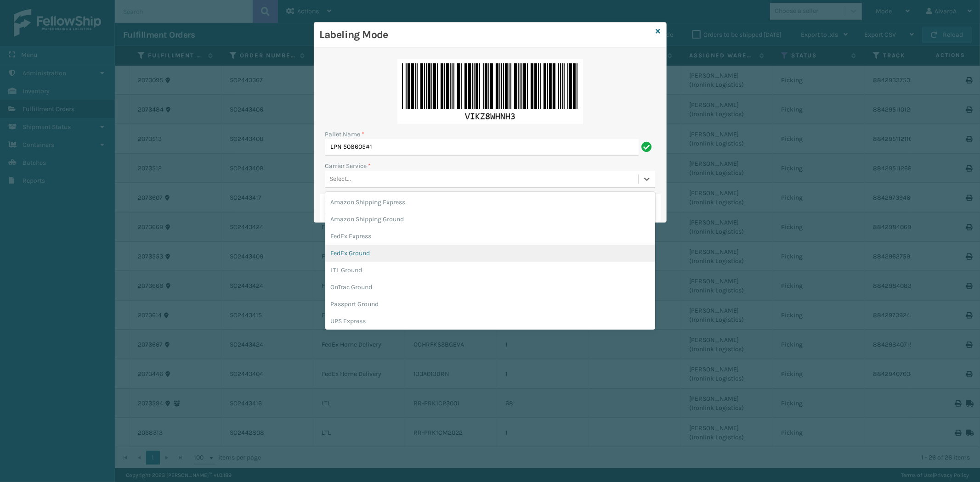  Describe the element at coordinates (490, 91) in the screenshot. I see `img: 8PGZszAAAABklEQVQDAEuN24Hr6ZPjAAAAAElFTkSuQmCC` at that location.